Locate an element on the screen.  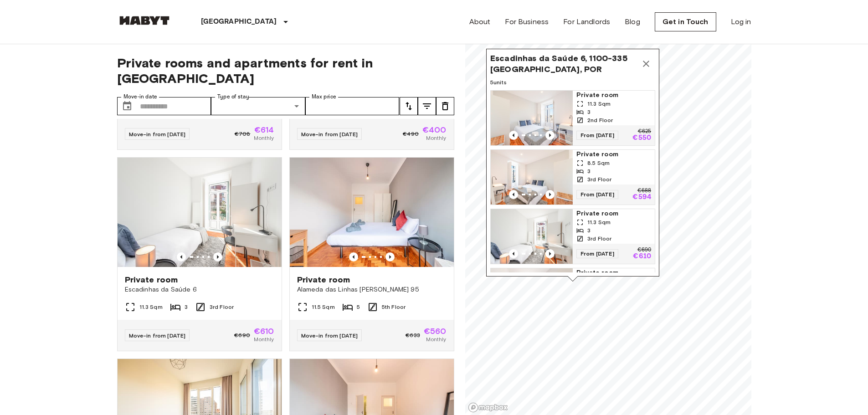
img: Marketing picture of unit PT-17-005-010-02H is located at coordinates (372, 212).